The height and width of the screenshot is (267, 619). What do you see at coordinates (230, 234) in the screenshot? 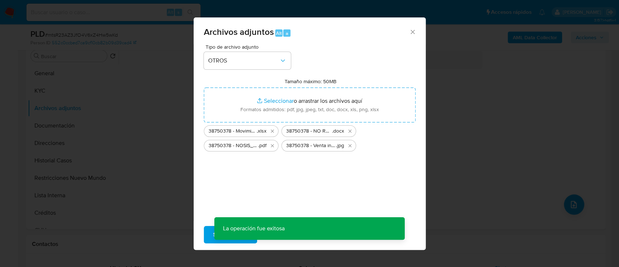
I see `button: Subir archivo` at bounding box center [230, 234].